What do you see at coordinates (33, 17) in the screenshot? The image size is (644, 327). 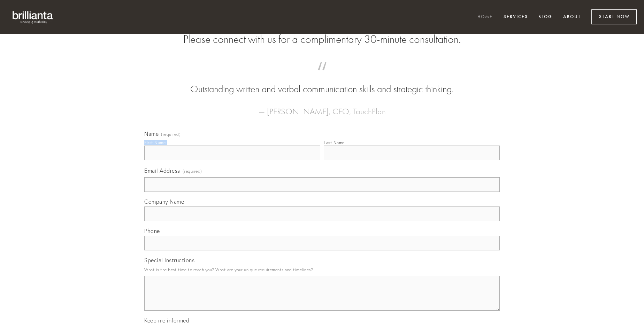 I see `img: brillianta - research, strategy, marketing` at bounding box center [33, 17].